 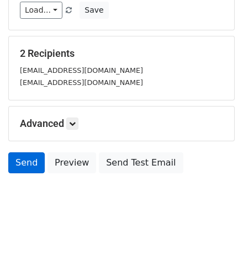 I want to click on h5: 2 Recipients, so click(x=122, y=54).